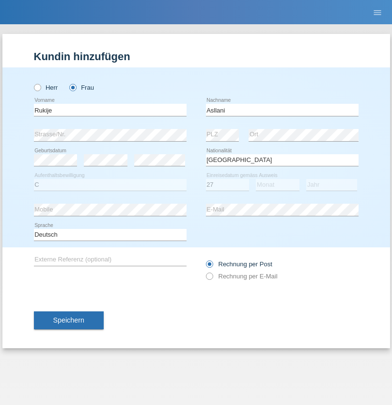  Describe the element at coordinates (377, 12) in the screenshot. I see `a: menu` at that location.